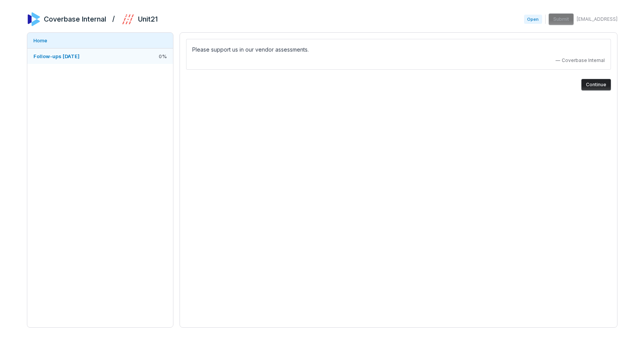  Describe the element at coordinates (533, 19) in the screenshot. I see `span: Open` at that location.